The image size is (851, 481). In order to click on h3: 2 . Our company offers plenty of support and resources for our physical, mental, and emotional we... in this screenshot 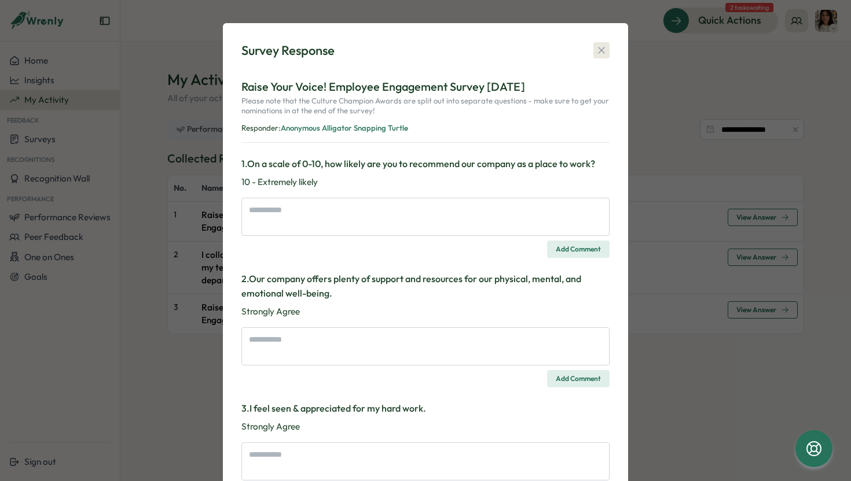, I will do `click(425, 286)`.